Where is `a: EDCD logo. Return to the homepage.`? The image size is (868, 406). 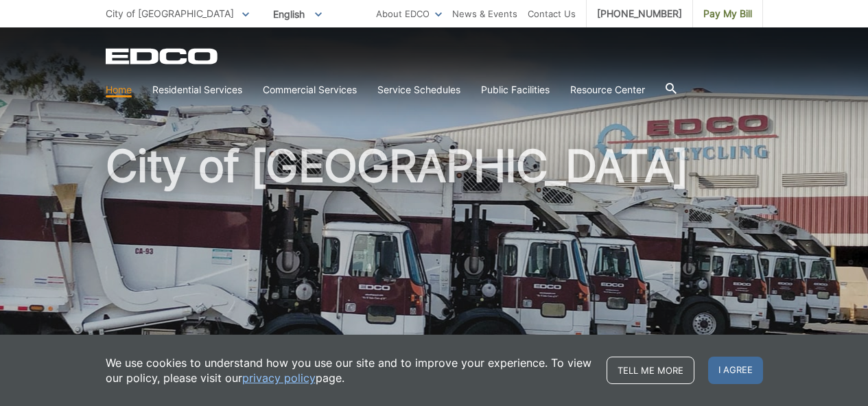 a: EDCD logo. Return to the homepage. is located at coordinates (162, 56).